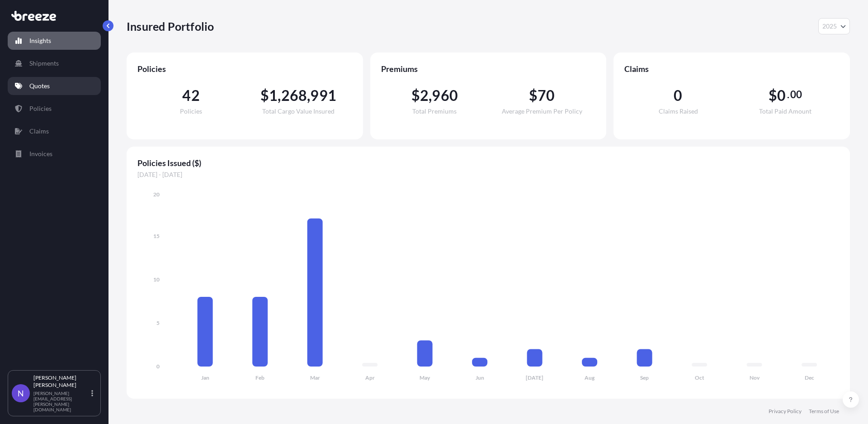 The width and height of the screenshot is (868, 424). I want to click on a: Claims, so click(54, 131).